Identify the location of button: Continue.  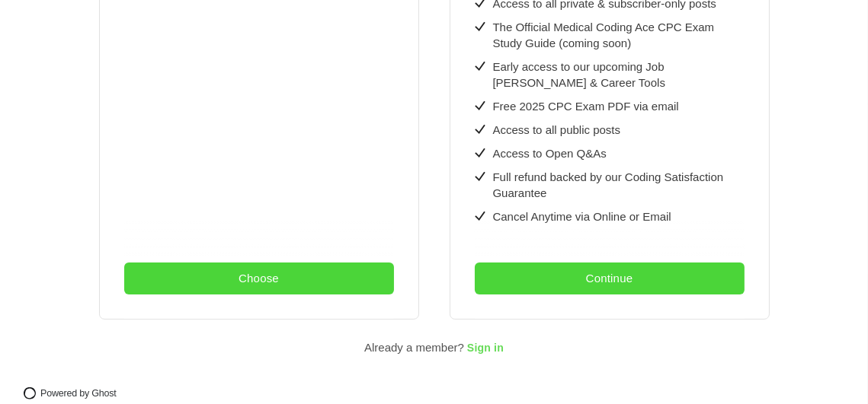
(610, 279).